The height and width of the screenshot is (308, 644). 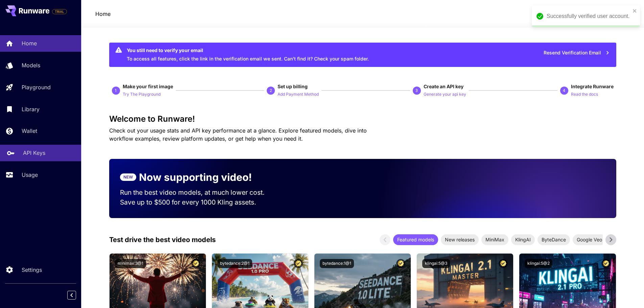 What do you see at coordinates (553, 240) in the screenshot?
I see `div: ByteDance` at bounding box center [553, 240].